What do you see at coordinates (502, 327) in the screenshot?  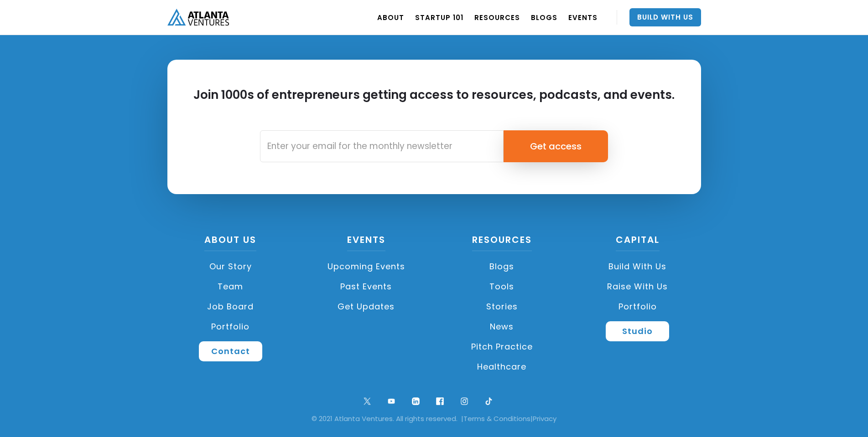 I see `a: News` at bounding box center [502, 327].